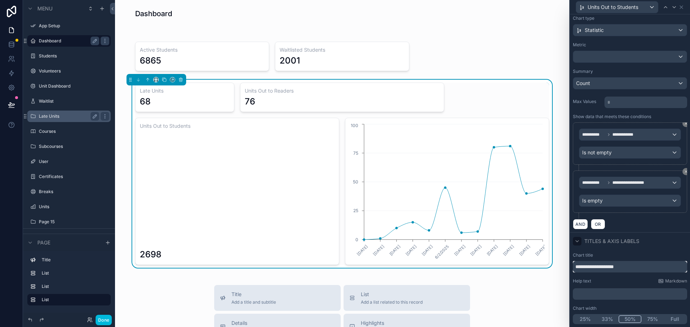  I want to click on button: Is empty, so click(630, 201).